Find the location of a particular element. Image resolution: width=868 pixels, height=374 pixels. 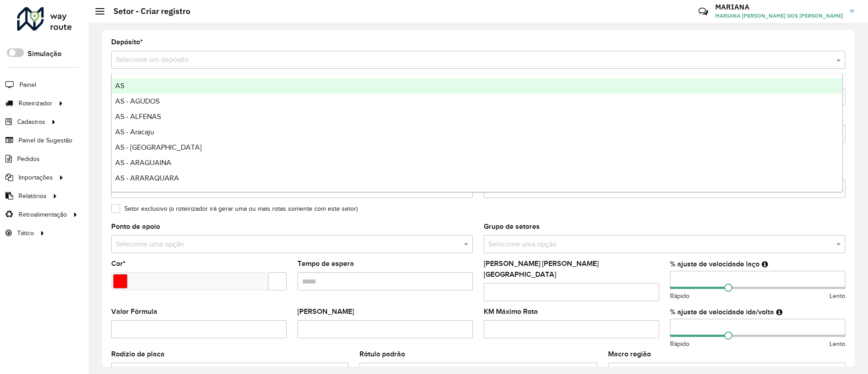

span: AS - ARAGUAINA is located at coordinates (144, 162).